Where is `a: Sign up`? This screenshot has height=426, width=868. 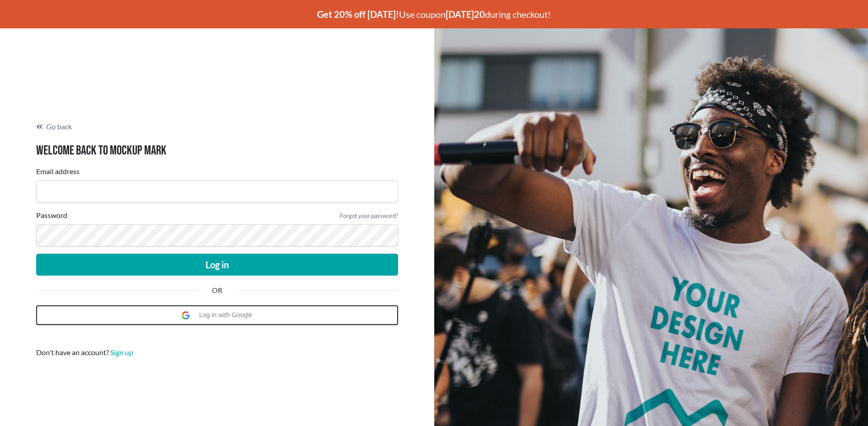 a: Sign up is located at coordinates (121, 352).